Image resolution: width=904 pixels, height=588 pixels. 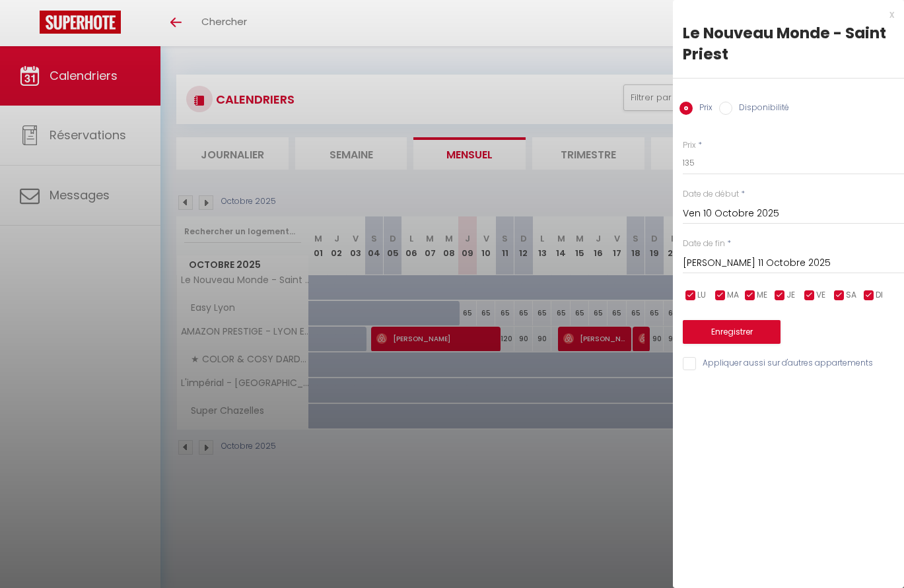 What do you see at coordinates (783, 15) in the screenshot?
I see `div: x` at bounding box center [783, 15].